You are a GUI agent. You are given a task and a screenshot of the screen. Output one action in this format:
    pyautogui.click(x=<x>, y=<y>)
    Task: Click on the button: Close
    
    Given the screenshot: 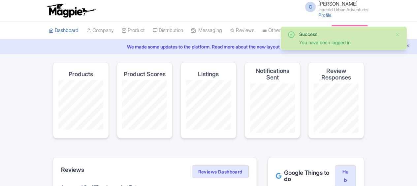 What is the action you would take?
    pyautogui.click(x=397, y=35)
    